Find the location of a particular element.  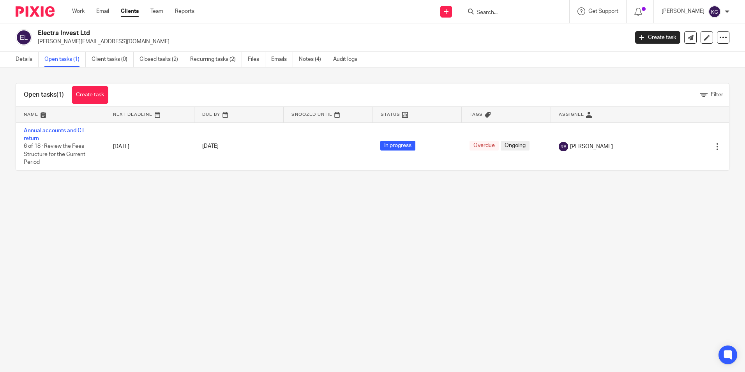

span: Filter is located at coordinates (717, 95).